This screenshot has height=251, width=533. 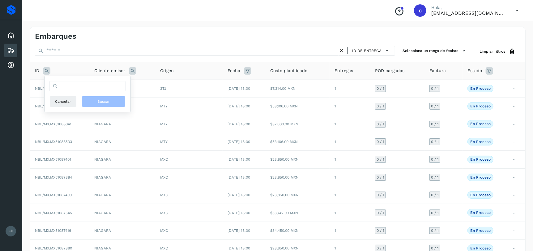 I want to click on span: Estado, so click(x=474, y=70).